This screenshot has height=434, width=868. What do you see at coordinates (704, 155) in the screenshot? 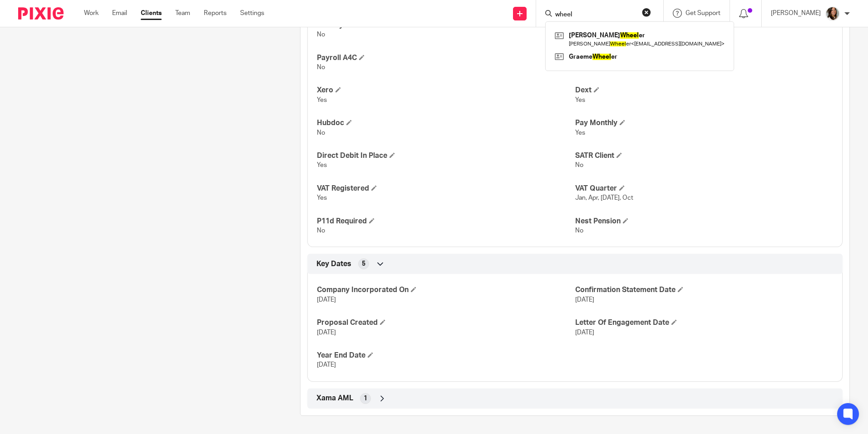
I see `h4: SATR Client` at bounding box center [704, 155].